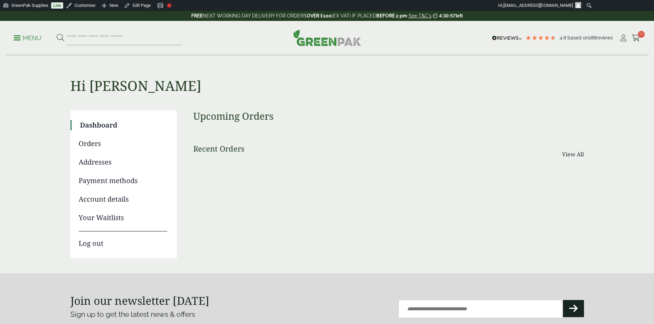  What do you see at coordinates (124, 125) in the screenshot?
I see `a: Dashboard` at bounding box center [124, 125].